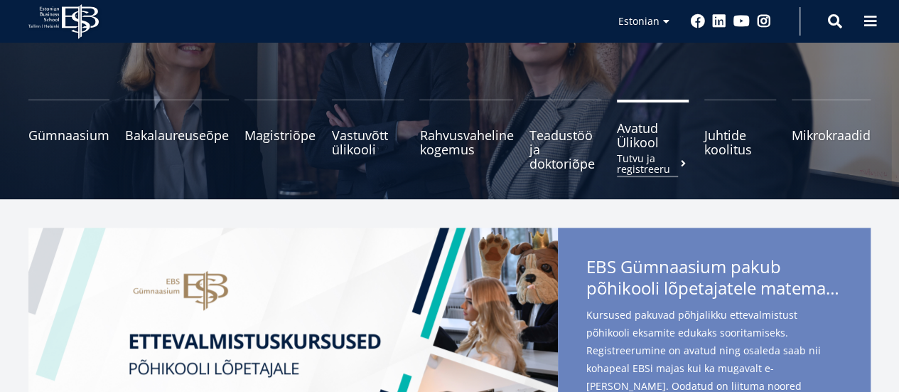 This screenshot has width=899, height=392. Describe the element at coordinates (69, 135) in the screenshot. I see `a: Gümnaasium` at that location.